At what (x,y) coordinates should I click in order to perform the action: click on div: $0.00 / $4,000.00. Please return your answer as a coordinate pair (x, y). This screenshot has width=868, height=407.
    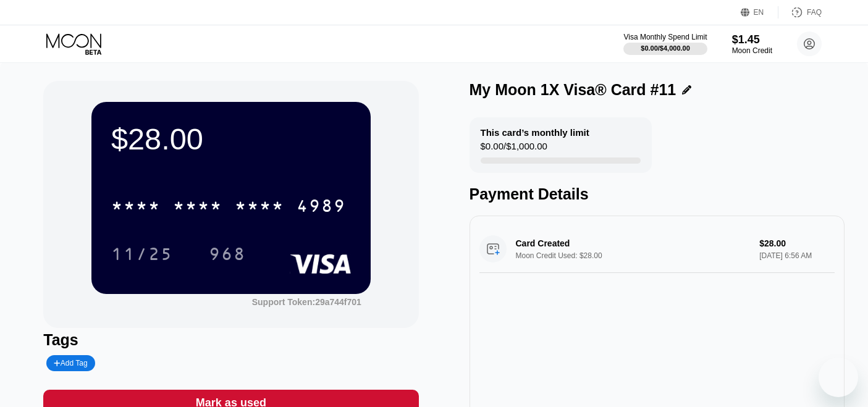
    Looking at the image, I should click on (665, 48).